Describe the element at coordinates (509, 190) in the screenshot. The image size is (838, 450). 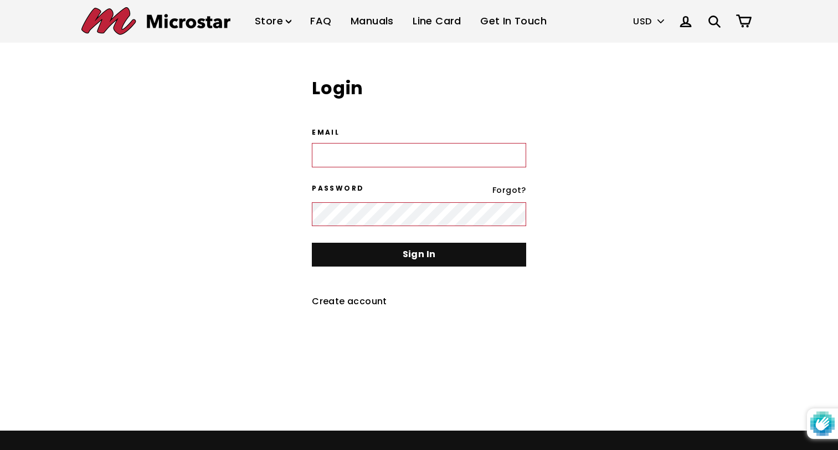
I see `a: Forgot?` at that location.